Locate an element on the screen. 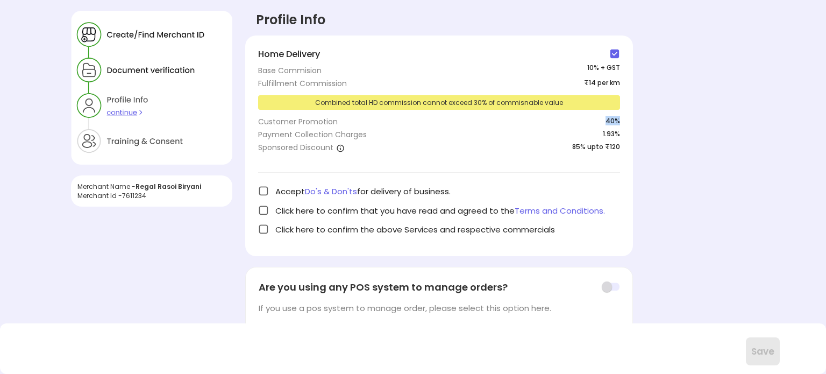  div: Fulfillment Commission is located at coordinates (302, 83).